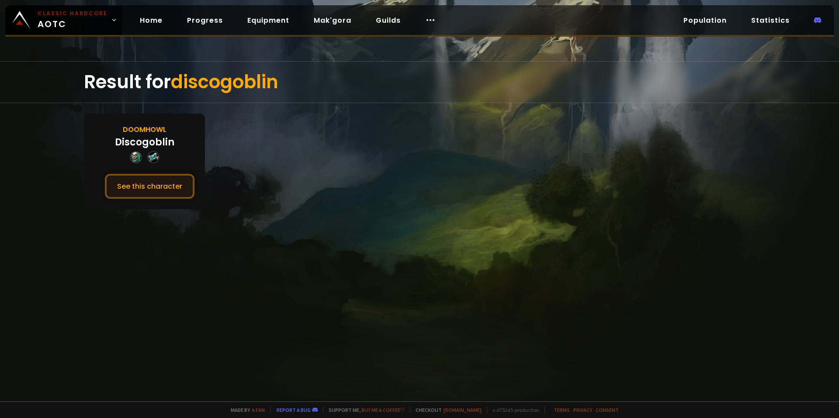 The image size is (839, 418). Describe the element at coordinates (446, 410) in the screenshot. I see `span: Checkout` at that location.